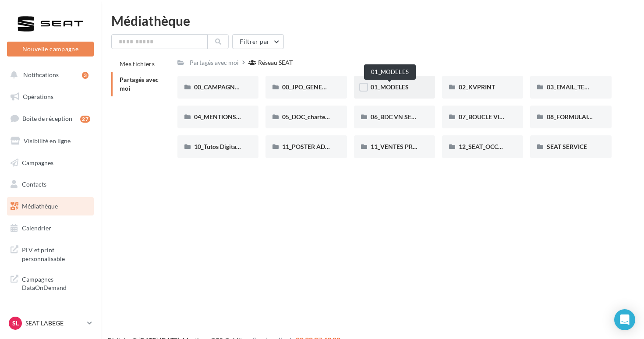  I want to click on div: Partagés avec moi, so click(214, 63).